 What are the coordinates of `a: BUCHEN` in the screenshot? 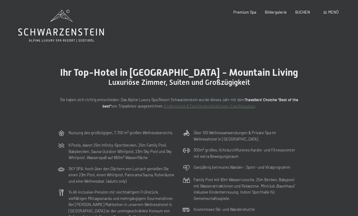 It's located at (302, 12).